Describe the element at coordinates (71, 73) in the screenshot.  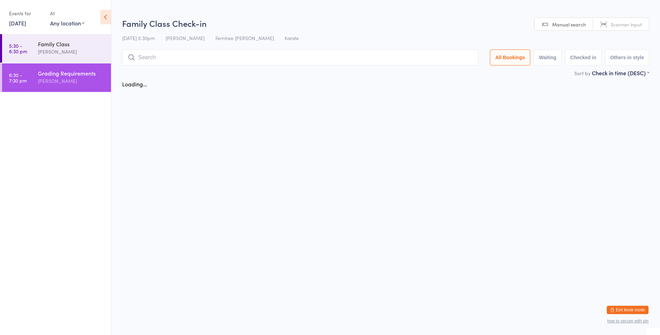
I see `div: Grading Requirements` at that location.